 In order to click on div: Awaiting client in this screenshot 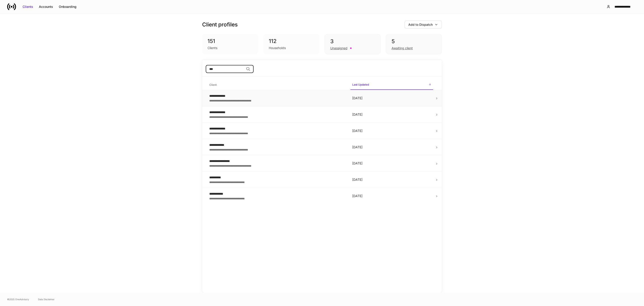, I will do `click(402, 48)`.